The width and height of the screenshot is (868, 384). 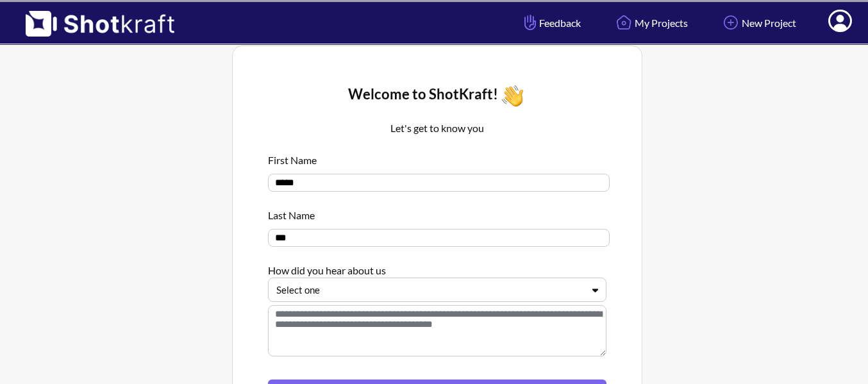 What do you see at coordinates (512, 95) in the screenshot?
I see `img: Wave Icon` at bounding box center [512, 95].